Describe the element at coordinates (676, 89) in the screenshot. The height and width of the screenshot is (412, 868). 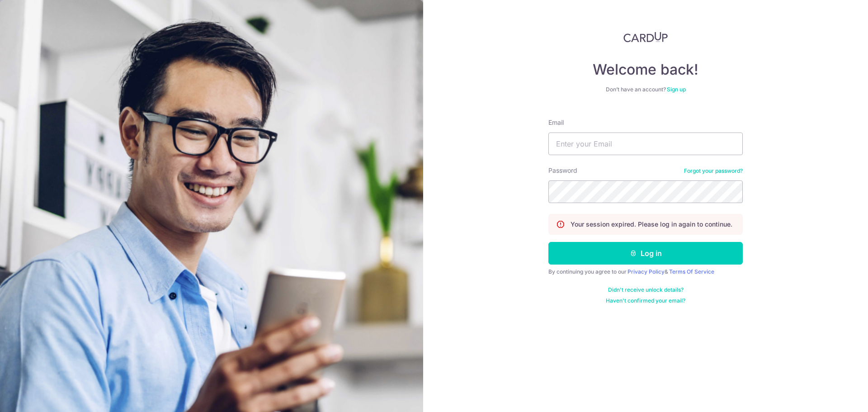
I see `a: Sign up` at that location.